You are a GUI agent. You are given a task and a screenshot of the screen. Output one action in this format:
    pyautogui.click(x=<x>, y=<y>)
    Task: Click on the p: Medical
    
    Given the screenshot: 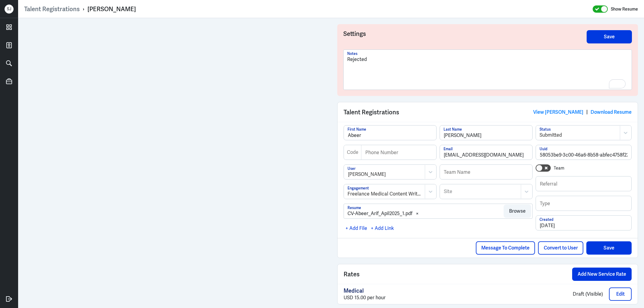 What is the action you would take?
    pyautogui.click(x=409, y=291)
    